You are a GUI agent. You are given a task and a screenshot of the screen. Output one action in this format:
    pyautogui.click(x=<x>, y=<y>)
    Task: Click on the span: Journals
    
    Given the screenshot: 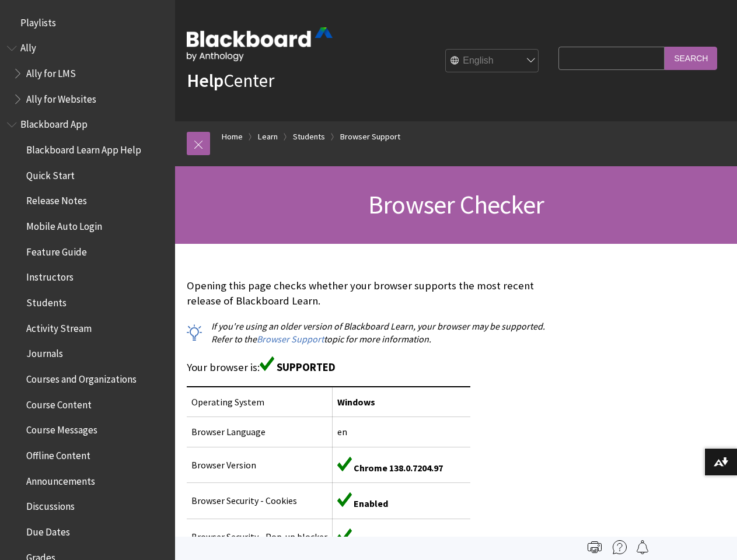 What is the action you would take?
    pyautogui.click(x=45, y=351)
    